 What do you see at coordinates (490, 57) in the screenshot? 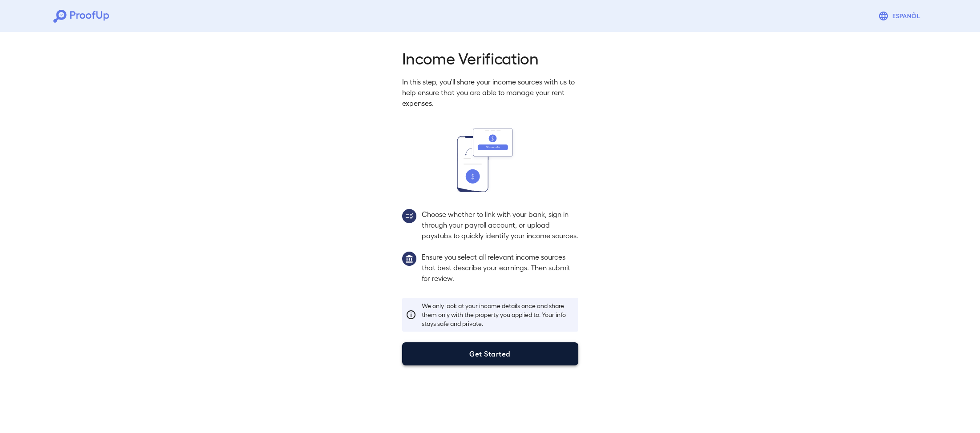
I see `h2: Income Verification` at bounding box center [490, 57].